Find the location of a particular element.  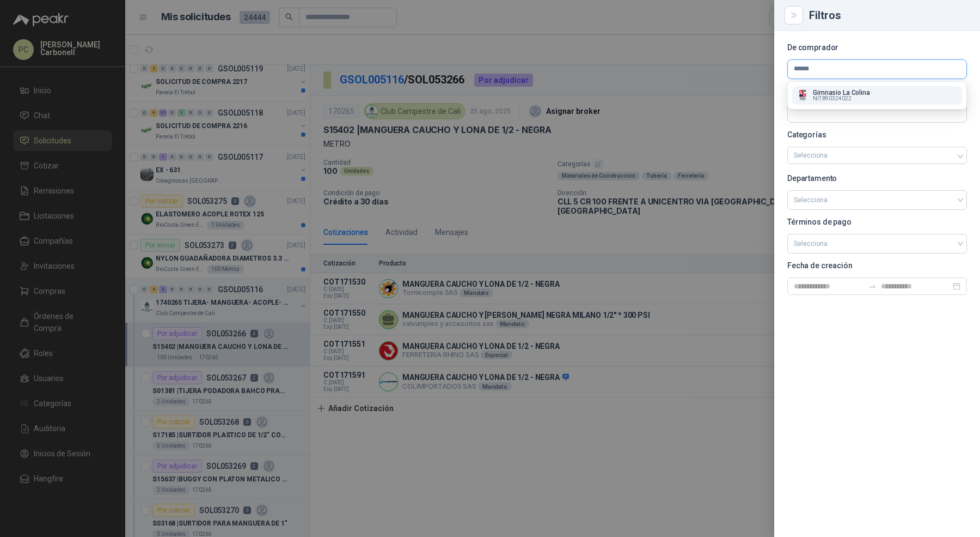

button: Close is located at coordinates (794, 15).